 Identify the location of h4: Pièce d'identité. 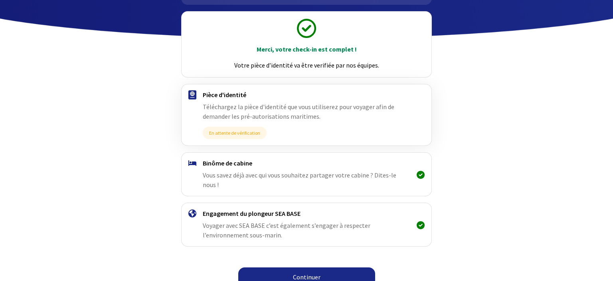
(306, 95).